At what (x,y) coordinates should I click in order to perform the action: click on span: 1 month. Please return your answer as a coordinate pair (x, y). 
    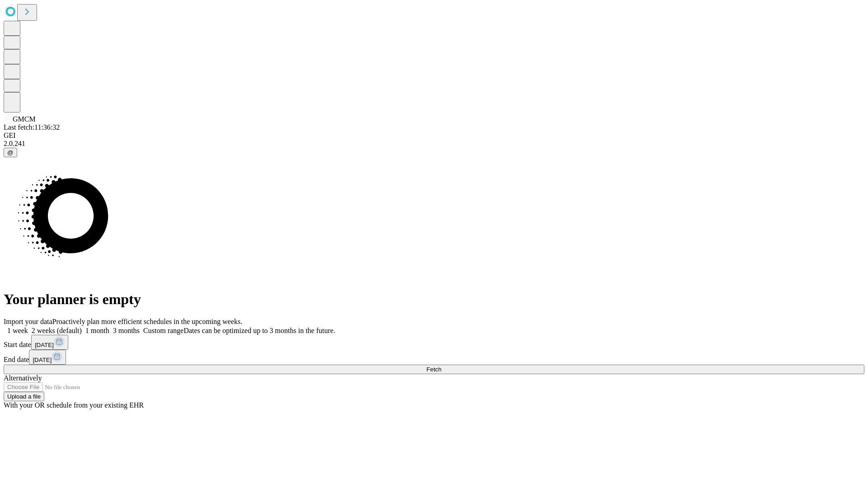
    Looking at the image, I should click on (97, 330).